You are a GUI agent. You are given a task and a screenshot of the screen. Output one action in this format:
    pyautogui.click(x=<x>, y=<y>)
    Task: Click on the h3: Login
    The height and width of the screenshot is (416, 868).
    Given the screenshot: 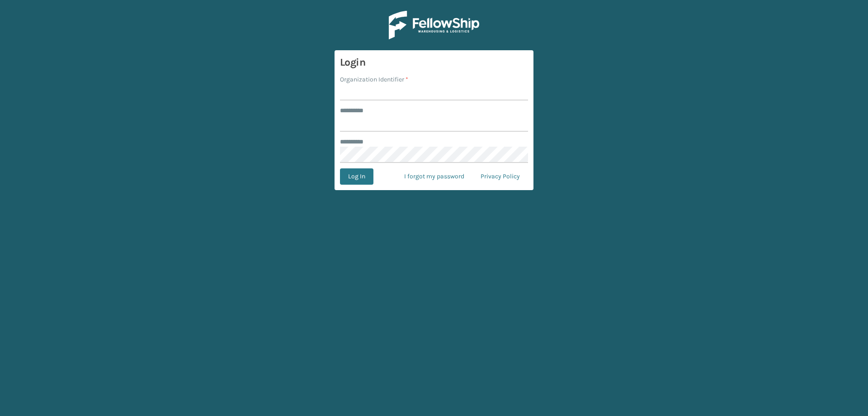 What is the action you would take?
    pyautogui.click(x=434, y=62)
    